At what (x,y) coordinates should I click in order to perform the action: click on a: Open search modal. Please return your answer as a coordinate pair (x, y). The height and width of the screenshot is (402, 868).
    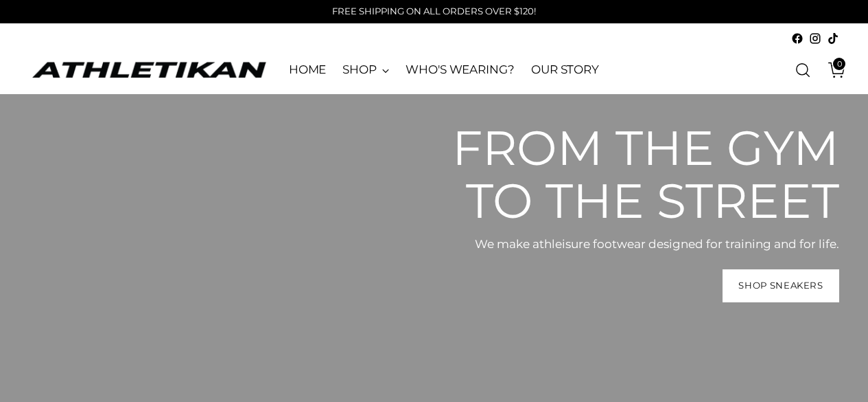
    Looking at the image, I should click on (803, 70).